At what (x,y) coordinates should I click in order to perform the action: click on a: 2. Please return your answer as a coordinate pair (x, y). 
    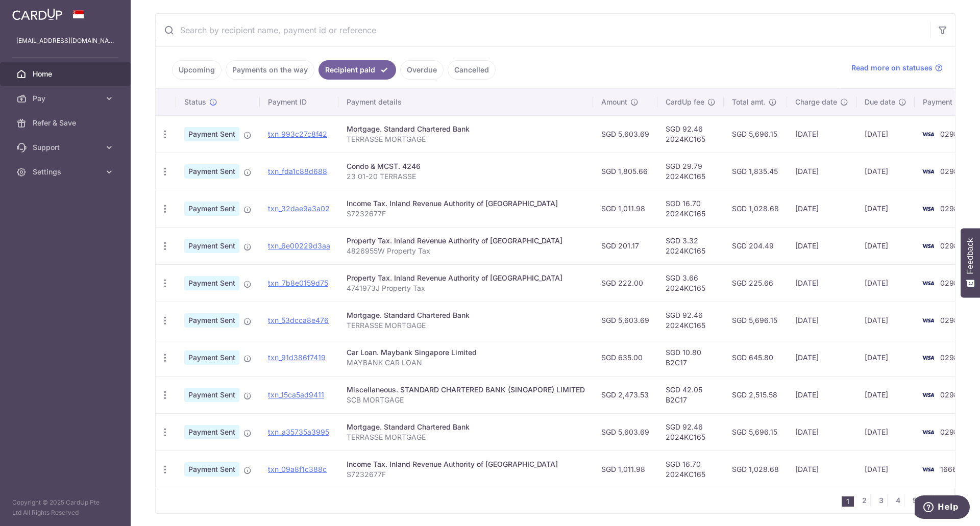
    Looking at the image, I should click on (864, 501).